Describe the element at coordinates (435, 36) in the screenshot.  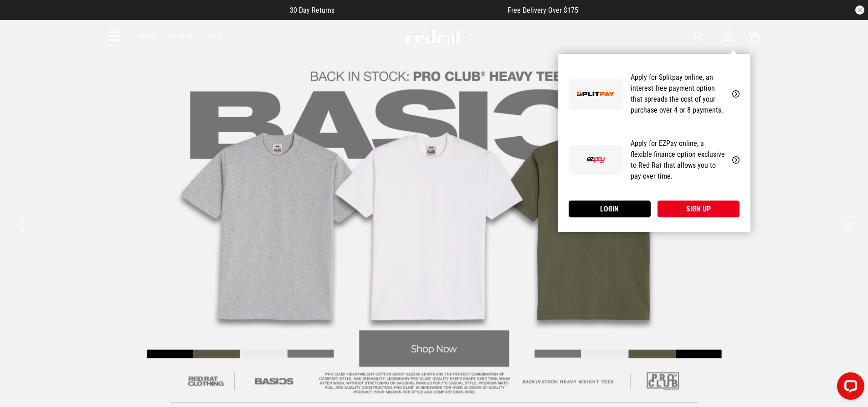
I see `img: Redrat logo` at that location.